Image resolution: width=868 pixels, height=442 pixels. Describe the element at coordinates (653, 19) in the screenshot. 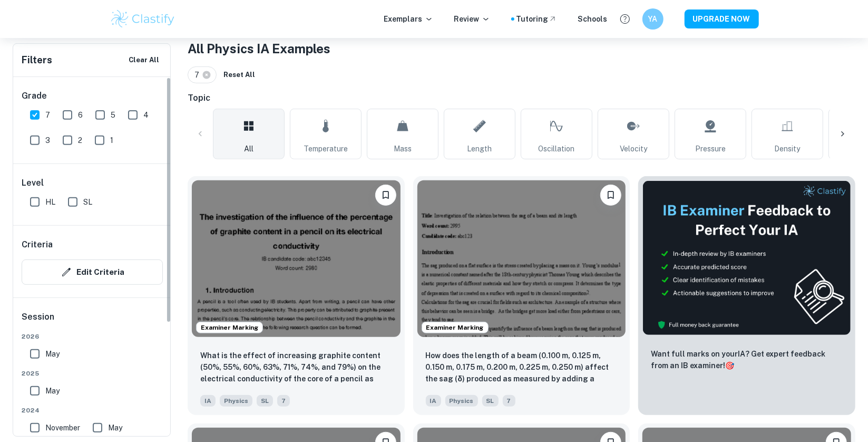

I see `button: YA` at that location.